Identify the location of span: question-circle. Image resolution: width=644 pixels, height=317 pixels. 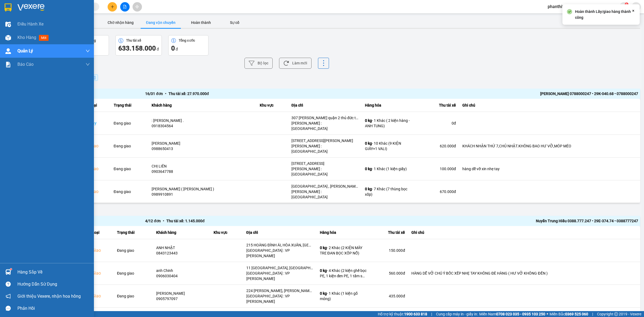
(8, 283).